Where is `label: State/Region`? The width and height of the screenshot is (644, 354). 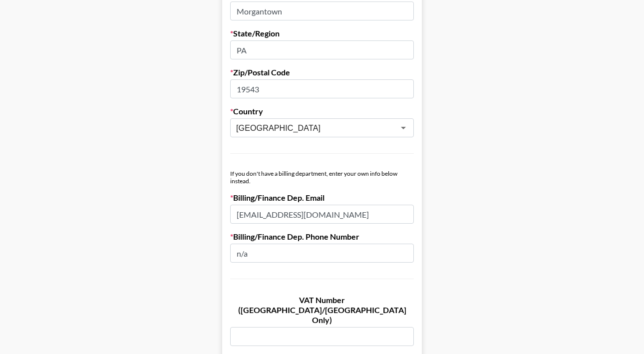
label: State/Region is located at coordinates (322, 34).